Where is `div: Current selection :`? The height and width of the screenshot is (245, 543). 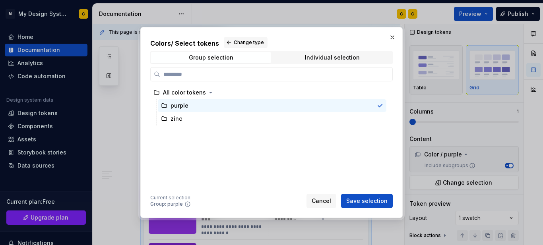
div: Current selection : is located at coordinates (171, 198).